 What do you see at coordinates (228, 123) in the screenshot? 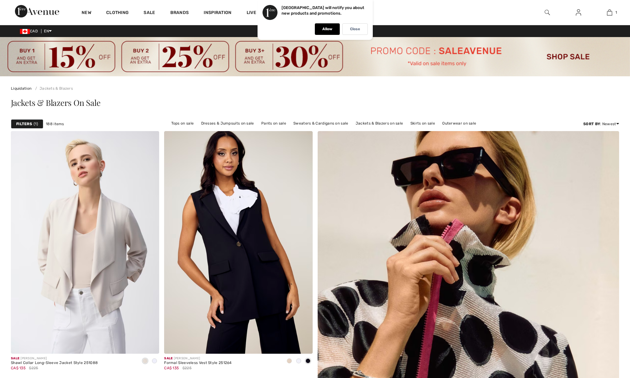
I see `a: Dresses & Jumpsuits on sale` at bounding box center [228, 123].